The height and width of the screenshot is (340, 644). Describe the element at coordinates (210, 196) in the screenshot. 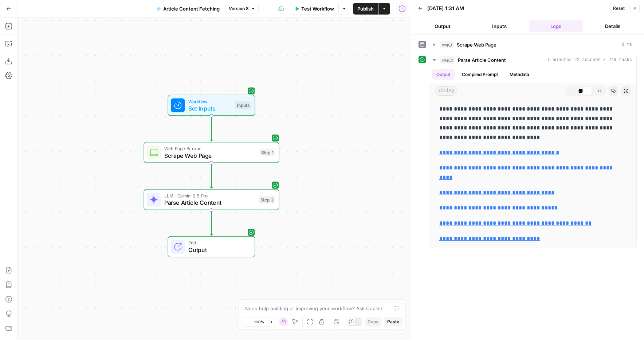

I see `span: LLM · Gemini 2.5 Pro` at that location.